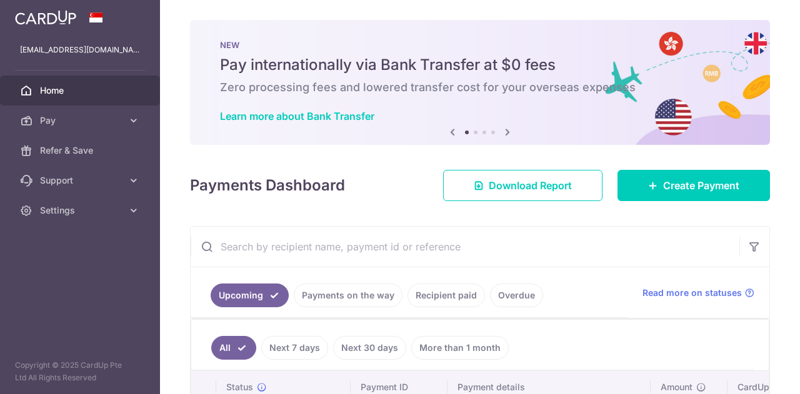  What do you see at coordinates (249, 296) in the screenshot?
I see `a: Upcoming` at bounding box center [249, 296].